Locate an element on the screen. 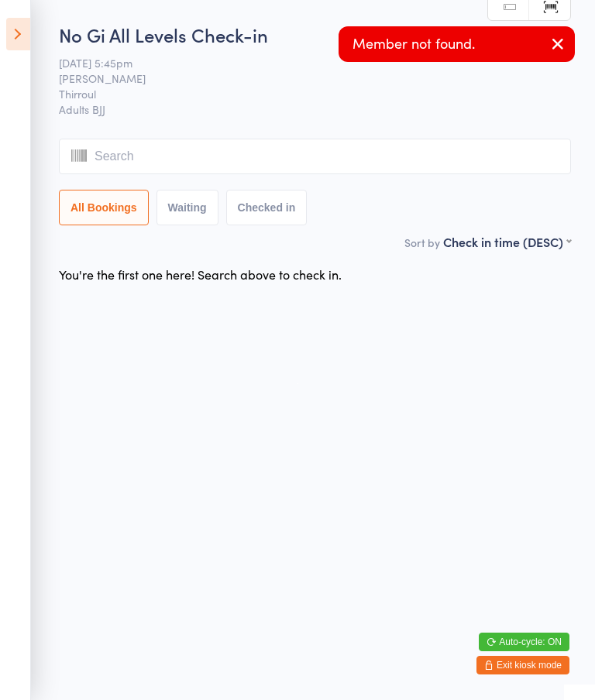 The width and height of the screenshot is (595, 700). span: Adults BJJ is located at coordinates (314, 109).